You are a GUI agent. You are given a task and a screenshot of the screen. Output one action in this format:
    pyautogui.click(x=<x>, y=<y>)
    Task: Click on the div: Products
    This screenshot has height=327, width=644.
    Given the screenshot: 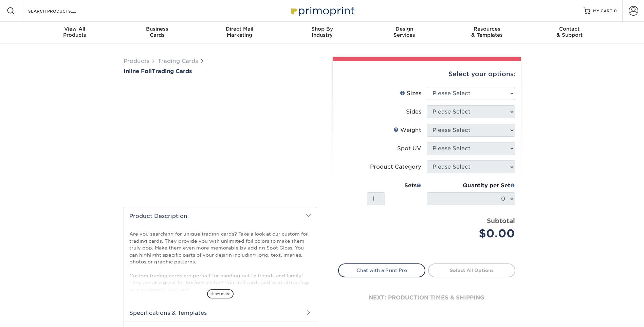 What is the action you would take?
    pyautogui.click(x=75, y=32)
    